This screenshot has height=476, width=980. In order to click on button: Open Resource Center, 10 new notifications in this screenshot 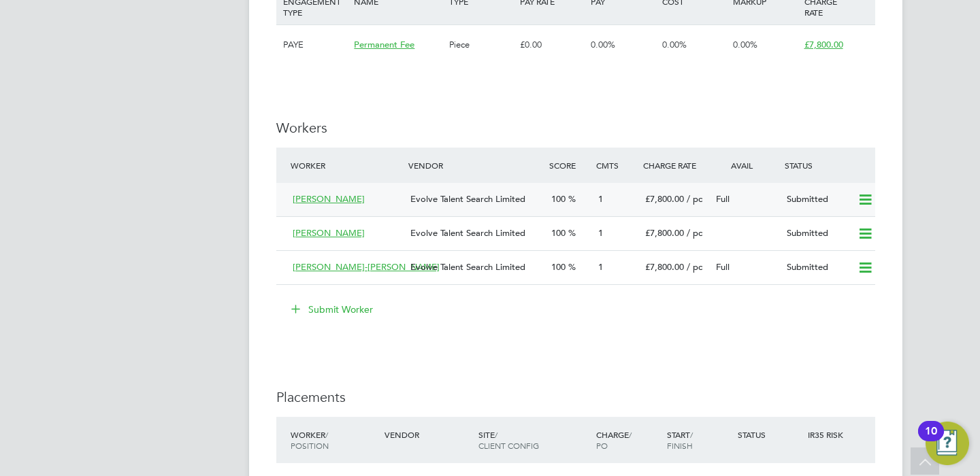, I will do `click(947, 444)`.